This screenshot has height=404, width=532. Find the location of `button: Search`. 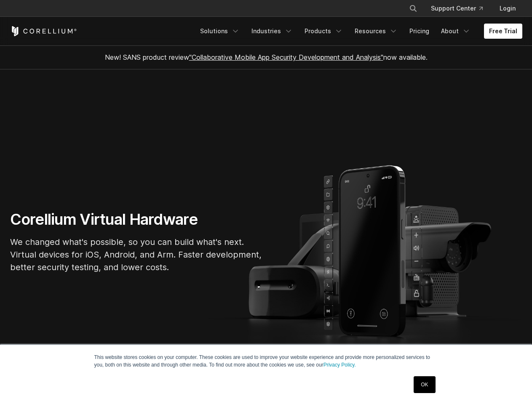

button: Search is located at coordinates (413, 9).